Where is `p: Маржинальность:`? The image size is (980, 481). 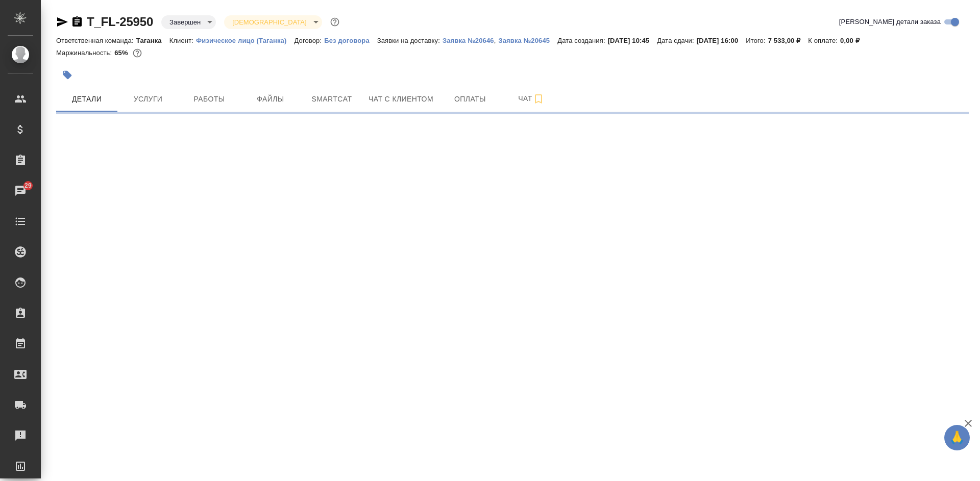
p: Маржинальность: is located at coordinates (85, 52).